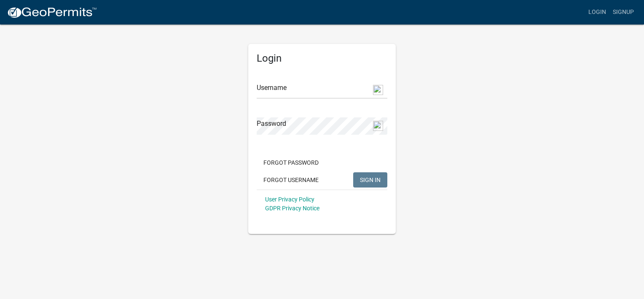  What do you see at coordinates (370, 180) in the screenshot?
I see `button: SIGN IN` at bounding box center [370, 180].